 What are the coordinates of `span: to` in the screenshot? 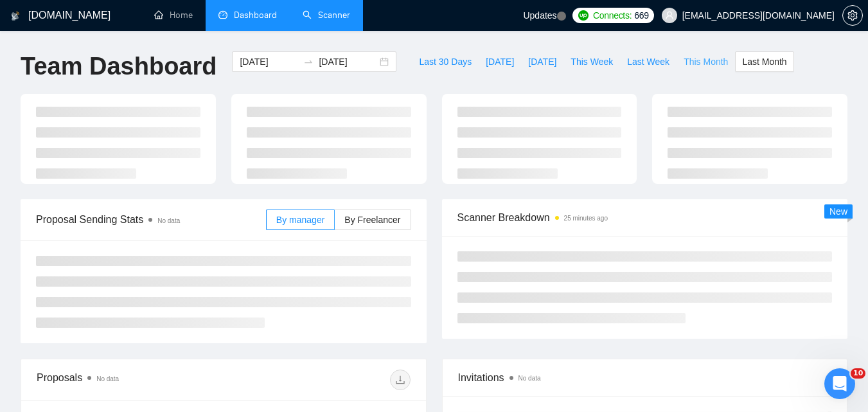 It's located at (308, 62).